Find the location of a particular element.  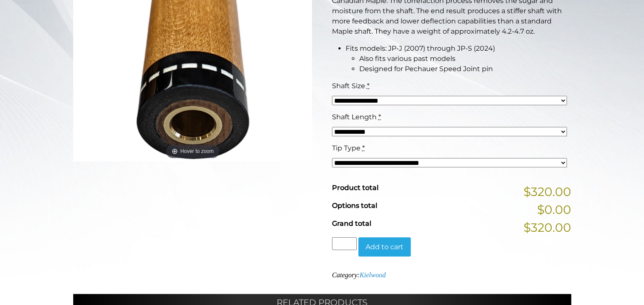

li: Fits models: JP-J (2007) through JP-S (2024) is located at coordinates (458, 59).